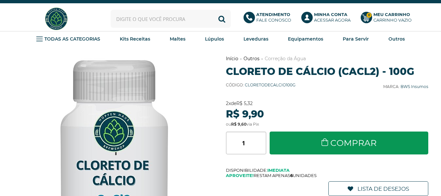 The height and width of the screenshot is (196, 441). I want to click on strong: R$ 9,90, so click(245, 114).